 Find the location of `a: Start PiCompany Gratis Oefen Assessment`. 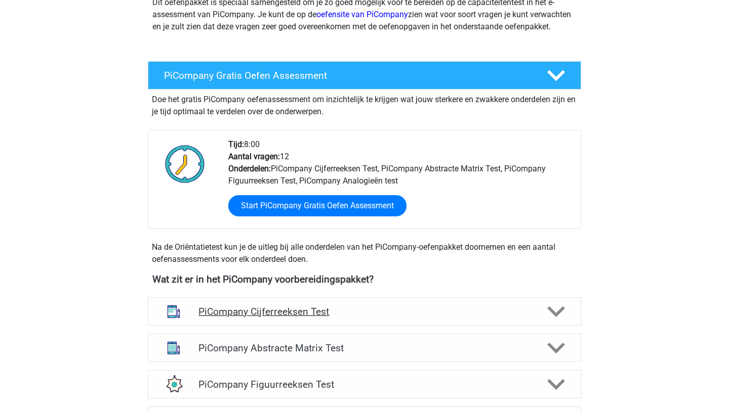

a: Start PiCompany Gratis Oefen Assessment is located at coordinates (317, 206).